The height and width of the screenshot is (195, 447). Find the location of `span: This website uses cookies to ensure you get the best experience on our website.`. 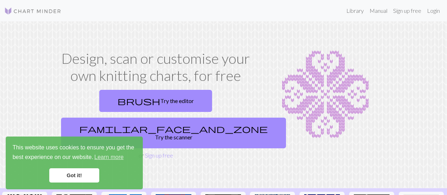

span: This website uses cookies to ensure you get the best experience on our website. is located at coordinates (74, 153).